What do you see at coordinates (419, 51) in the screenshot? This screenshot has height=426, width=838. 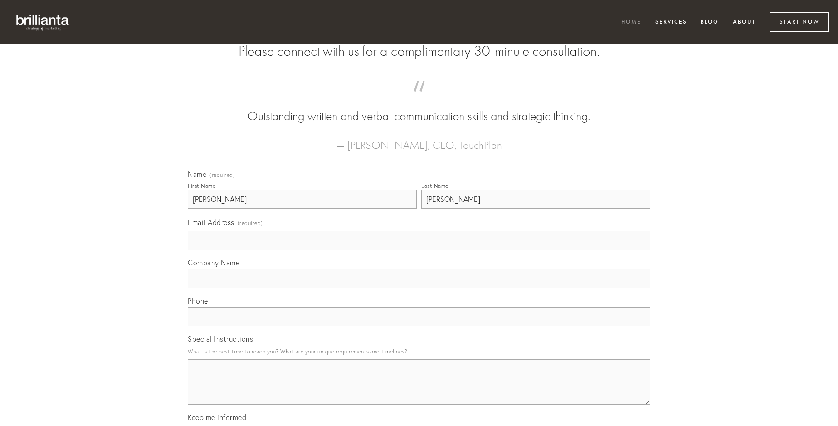 I see `h2: Please connect with us for a complimentary 30-minute consultation.` at bounding box center [419, 51].